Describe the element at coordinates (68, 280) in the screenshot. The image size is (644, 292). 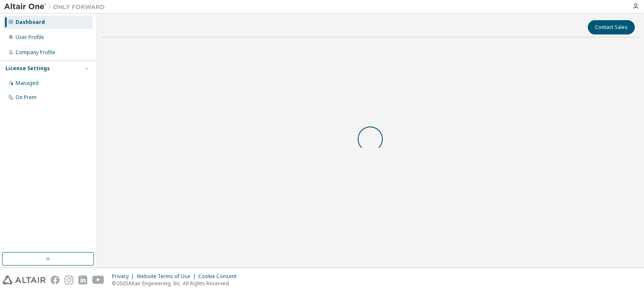
I see `img: instagram.svg` at that location.